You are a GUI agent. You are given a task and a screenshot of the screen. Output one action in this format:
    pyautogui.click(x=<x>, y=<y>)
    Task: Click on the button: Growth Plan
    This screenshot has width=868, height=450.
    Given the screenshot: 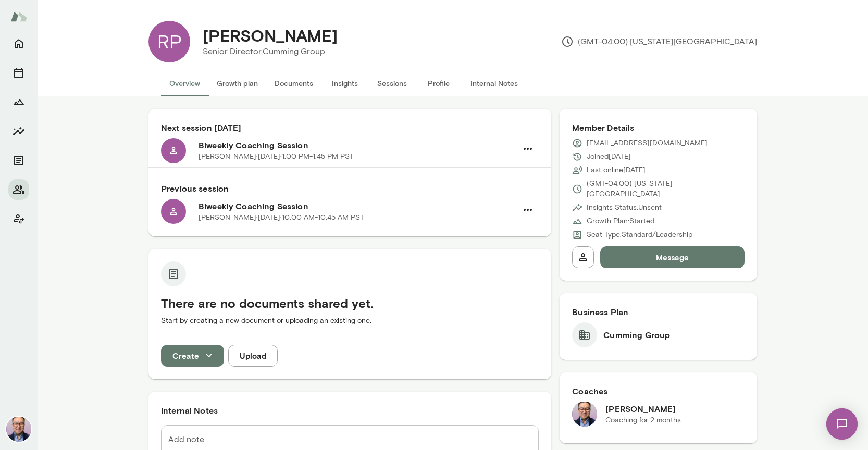 What is the action you would take?
    pyautogui.click(x=19, y=102)
    